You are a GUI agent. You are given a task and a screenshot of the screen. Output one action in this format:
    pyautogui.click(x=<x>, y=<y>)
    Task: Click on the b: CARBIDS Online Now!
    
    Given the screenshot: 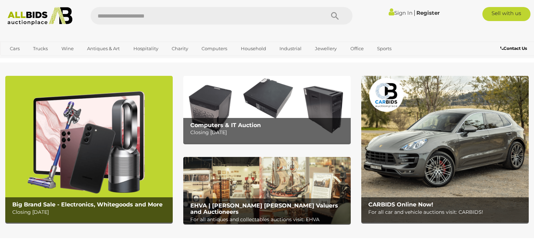 What is the action you would take?
    pyautogui.click(x=401, y=204)
    